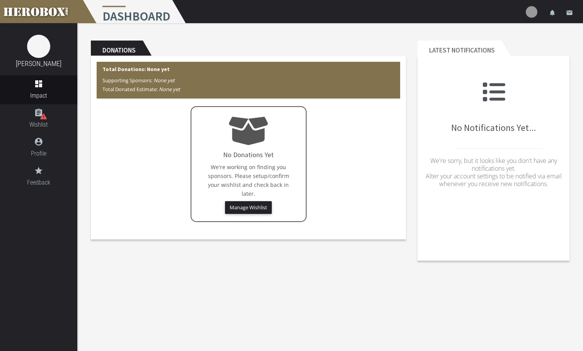 This screenshot has width=583, height=351. What do you see at coordinates (552, 13) in the screenshot?
I see `i: notifications` at bounding box center [552, 13].